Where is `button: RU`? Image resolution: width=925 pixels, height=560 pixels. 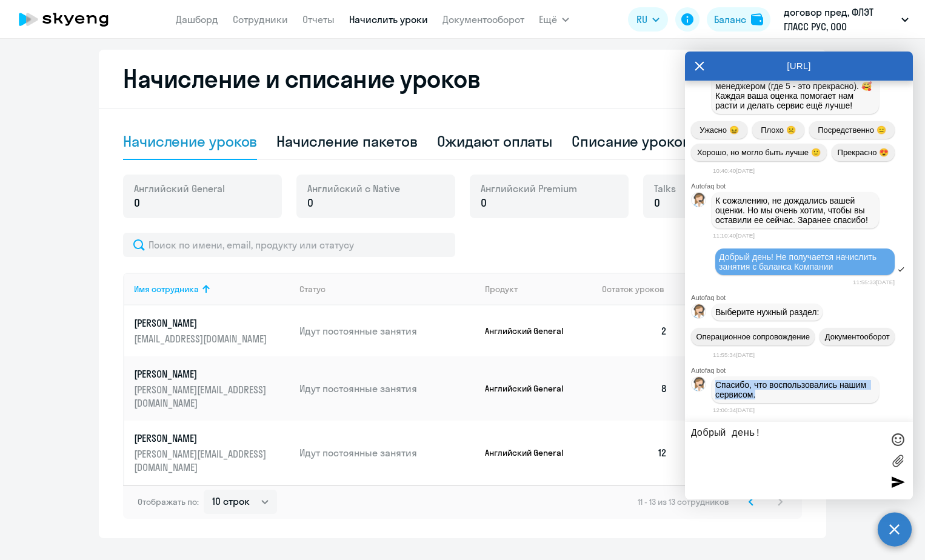 button: RU is located at coordinates (648, 19).